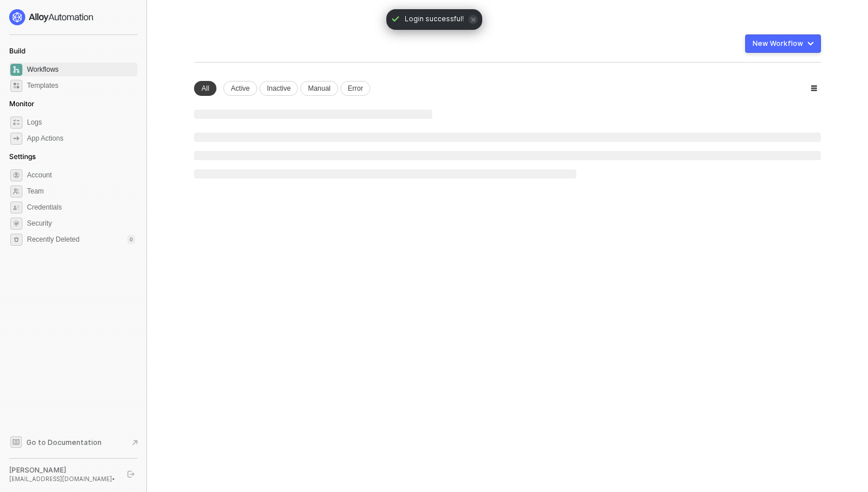  I want to click on a: Knowledge Base, so click(73, 442).